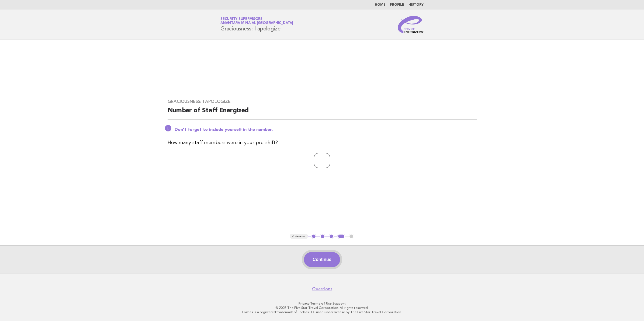  I want to click on a: History, so click(416, 5).